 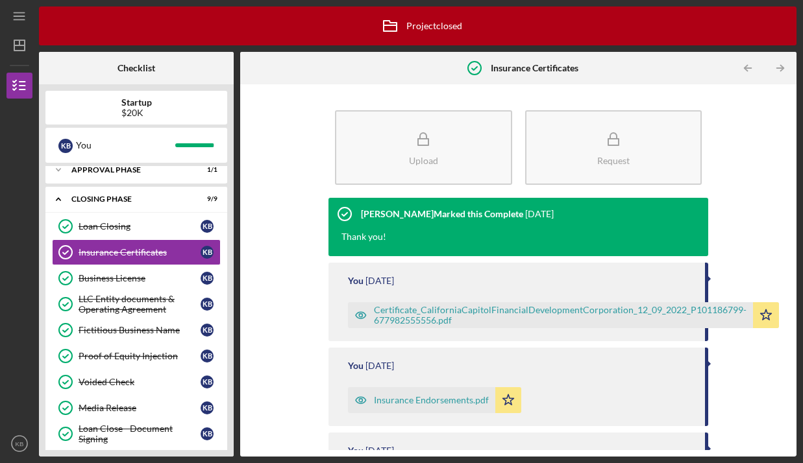 I want to click on div: Project closed, so click(x=418, y=26).